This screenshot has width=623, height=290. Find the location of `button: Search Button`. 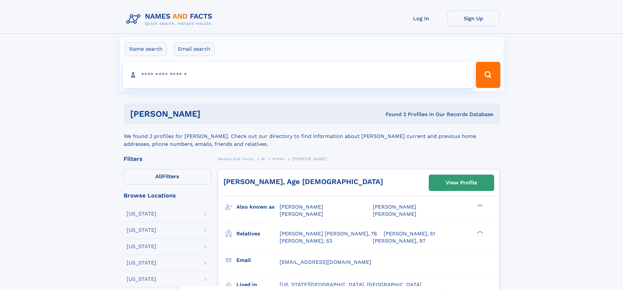

button: Search Button is located at coordinates (488, 75).